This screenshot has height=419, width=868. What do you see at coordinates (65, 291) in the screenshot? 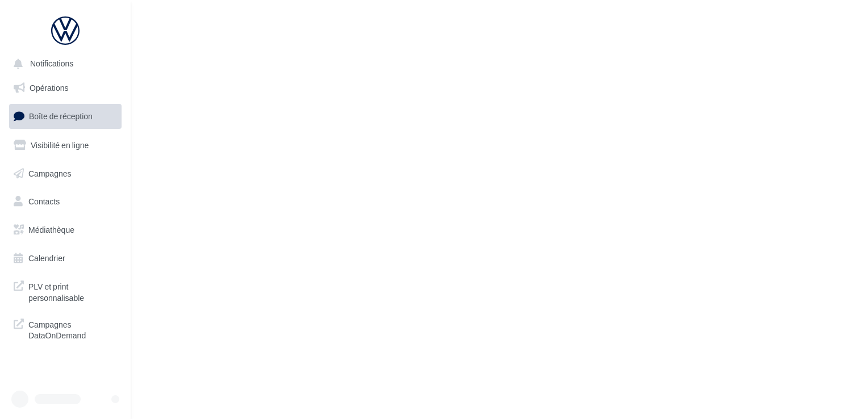
I see `a: PLV et print personnalisable` at bounding box center [65, 291].